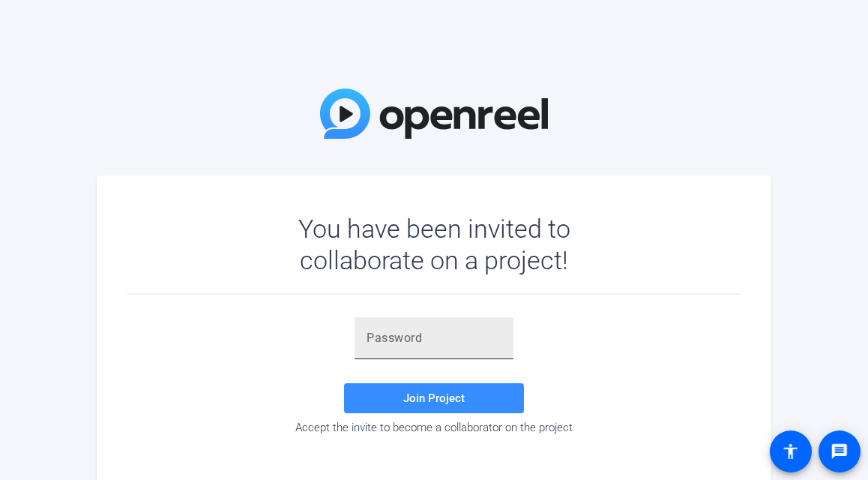 This screenshot has width=868, height=480. Describe the element at coordinates (434, 428) in the screenshot. I see `div: Accept the invite to become a collaborator on the project` at that location.